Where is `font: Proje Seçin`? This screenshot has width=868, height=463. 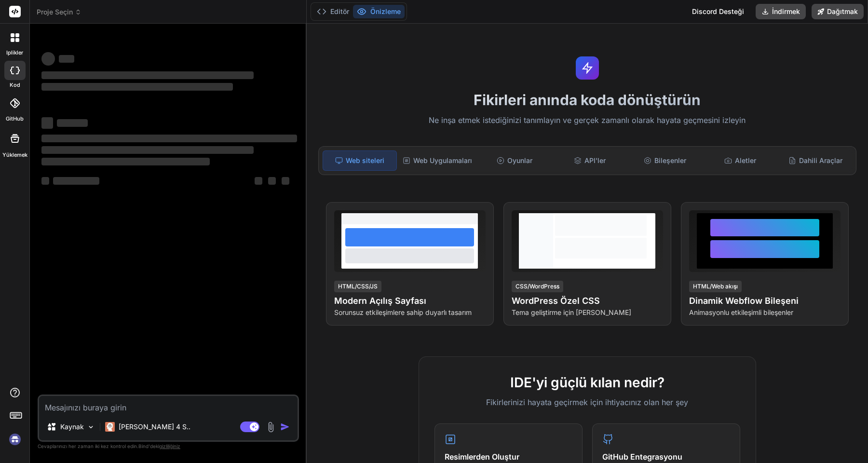
font: Proje Seçin is located at coordinates (55, 12).